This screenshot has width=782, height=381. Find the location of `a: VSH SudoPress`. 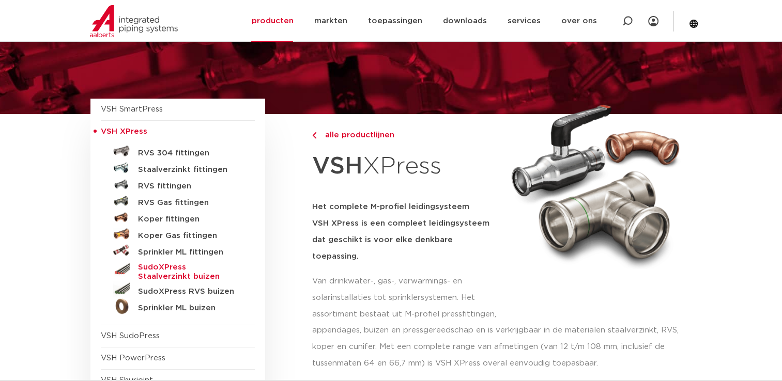

a: VSH SudoPress is located at coordinates (130, 336).